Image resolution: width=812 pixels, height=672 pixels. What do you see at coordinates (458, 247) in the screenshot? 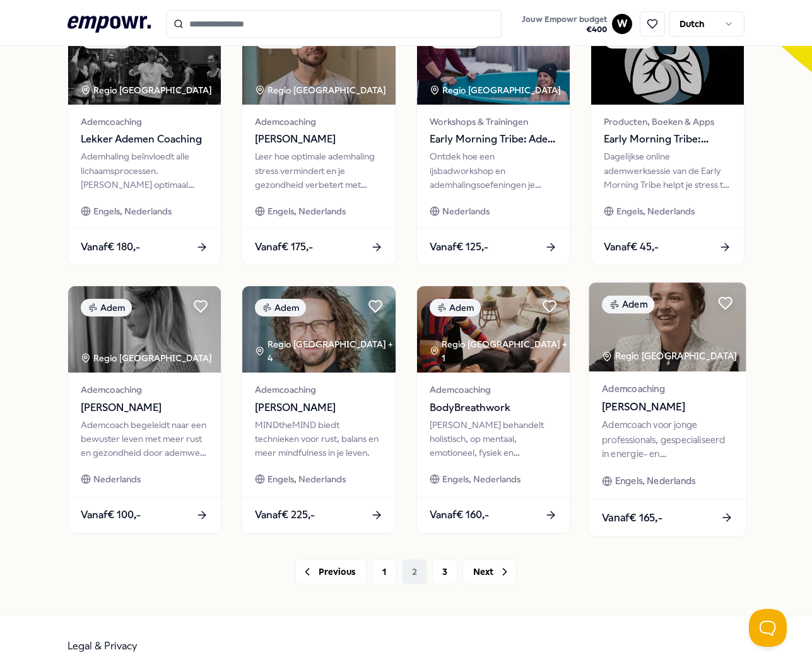
I see `span: Vanaf € 125,-` at bounding box center [458, 247].